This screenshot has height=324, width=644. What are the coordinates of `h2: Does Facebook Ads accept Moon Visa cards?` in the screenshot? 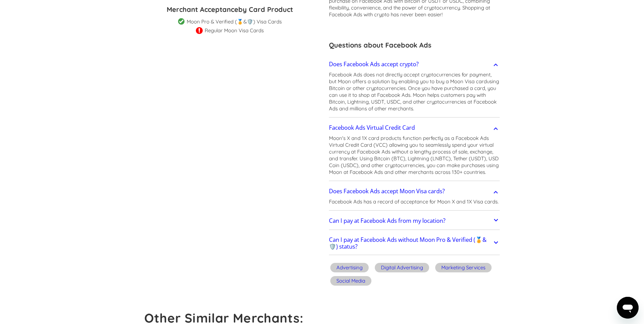 It's located at (387, 191).